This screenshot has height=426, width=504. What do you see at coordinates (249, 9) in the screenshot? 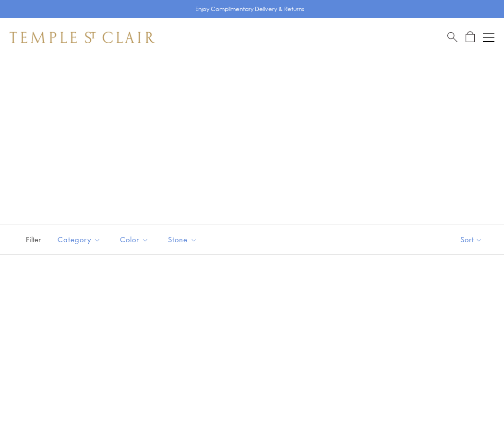
I see `p: Enjoy Complimentary Delivery & Returns` at bounding box center [249, 9].